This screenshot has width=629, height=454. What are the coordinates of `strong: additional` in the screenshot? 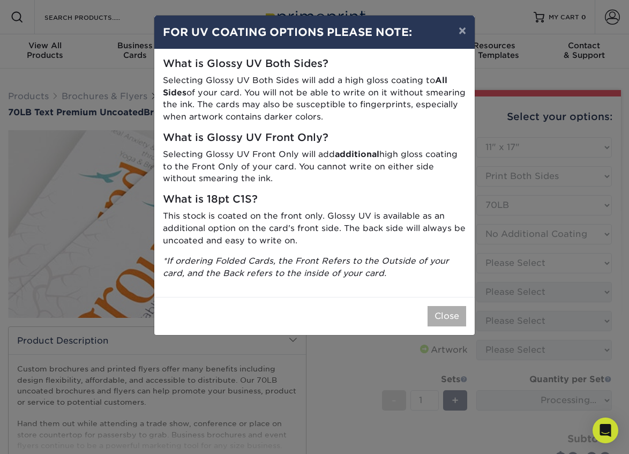 It's located at (357, 154).